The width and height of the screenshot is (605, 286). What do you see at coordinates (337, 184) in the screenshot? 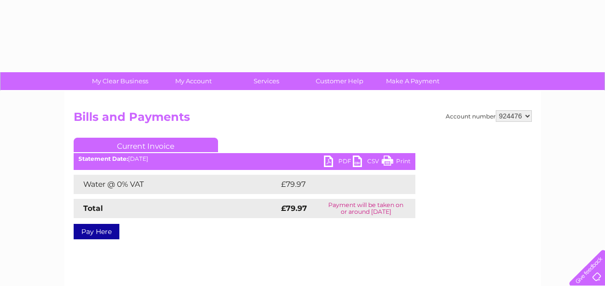
I see `td: £79.97` at bounding box center [337, 184].